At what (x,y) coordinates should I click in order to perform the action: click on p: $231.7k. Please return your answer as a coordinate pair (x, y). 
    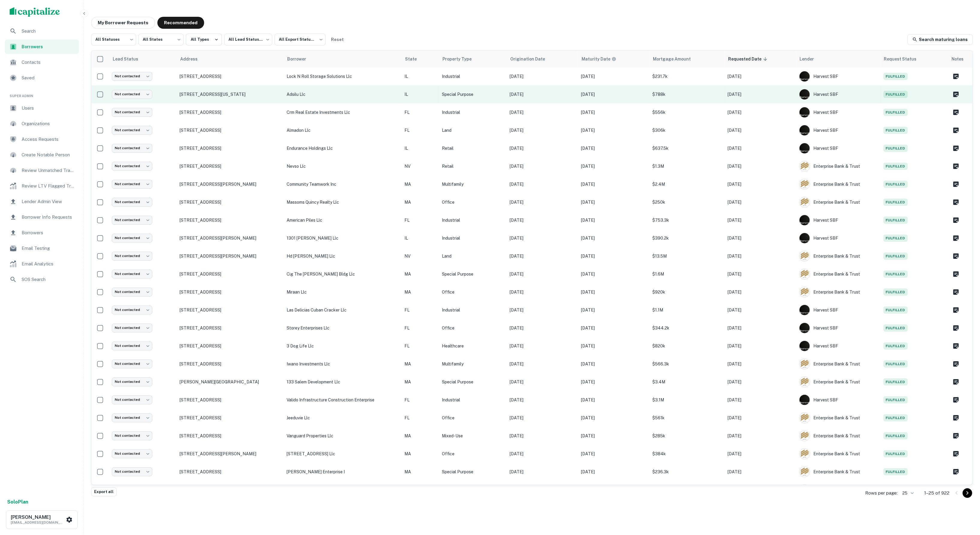
    Looking at the image, I should click on (687, 76).